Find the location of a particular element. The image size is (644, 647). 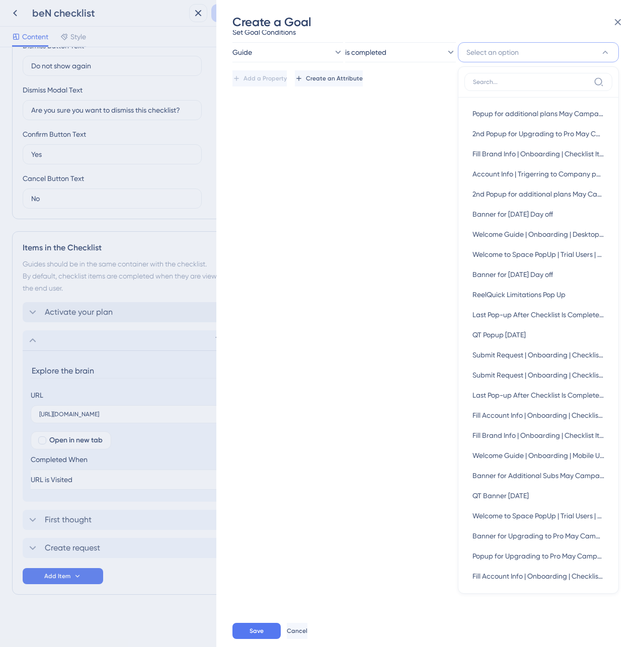

button: Add a Property is located at coordinates (259, 79).